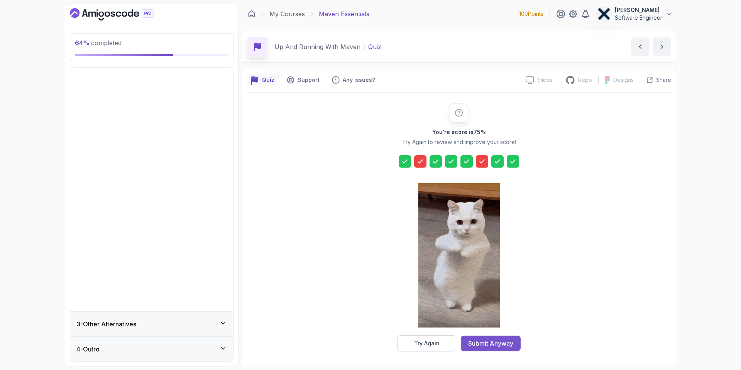 This screenshot has width=741, height=370. Describe the element at coordinates (545, 80) in the screenshot. I see `p: Slides` at that location.